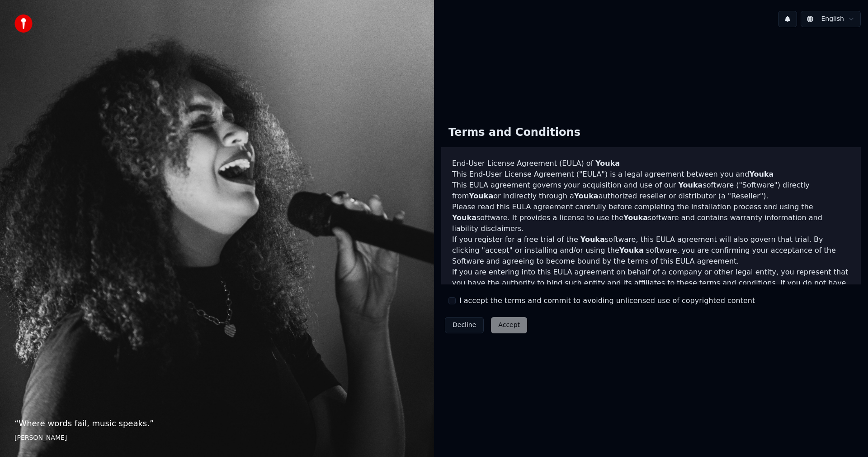 The width and height of the screenshot is (868, 457). What do you see at coordinates (23, 23) in the screenshot?
I see `img: youka` at bounding box center [23, 23].